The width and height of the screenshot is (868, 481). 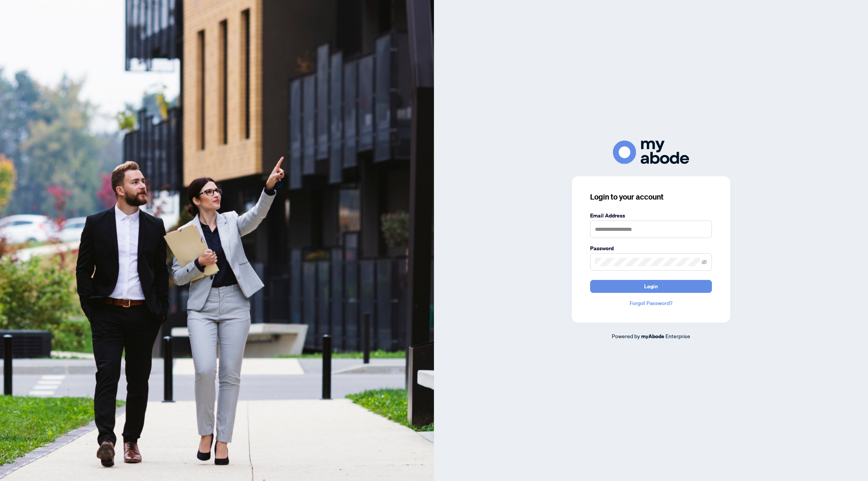 What do you see at coordinates (652, 286) in the screenshot?
I see `span: Login` at bounding box center [652, 286].